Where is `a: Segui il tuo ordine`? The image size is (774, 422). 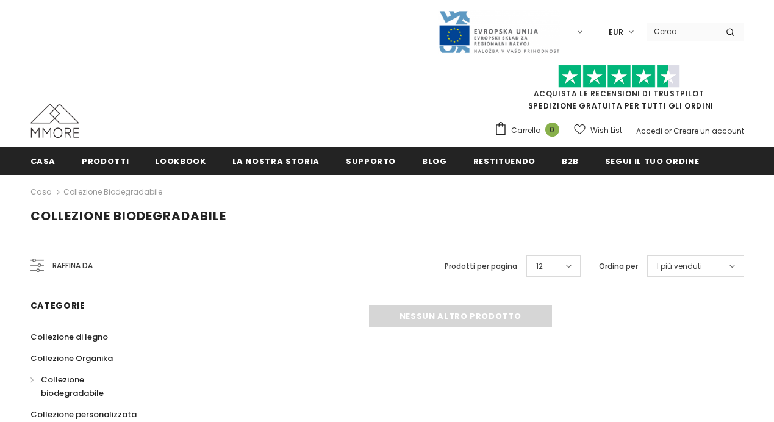
a: Segui il tuo ordine is located at coordinates (652, 160).